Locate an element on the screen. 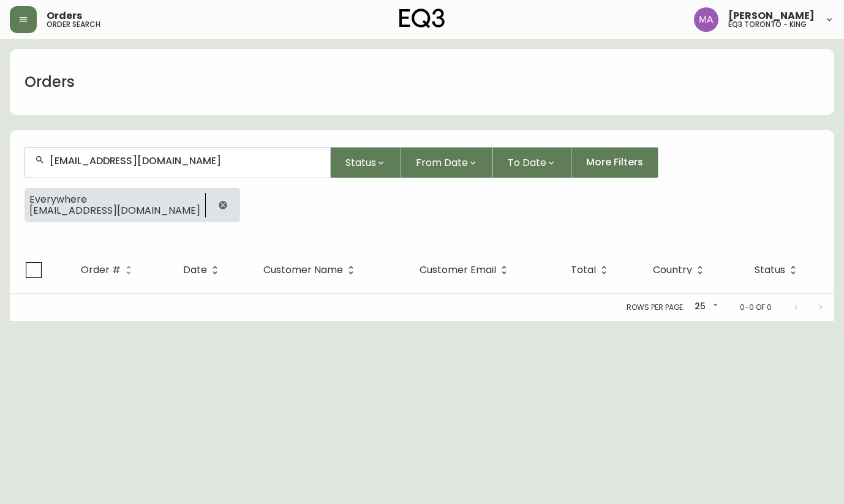  span: To Date is located at coordinates (527, 162).